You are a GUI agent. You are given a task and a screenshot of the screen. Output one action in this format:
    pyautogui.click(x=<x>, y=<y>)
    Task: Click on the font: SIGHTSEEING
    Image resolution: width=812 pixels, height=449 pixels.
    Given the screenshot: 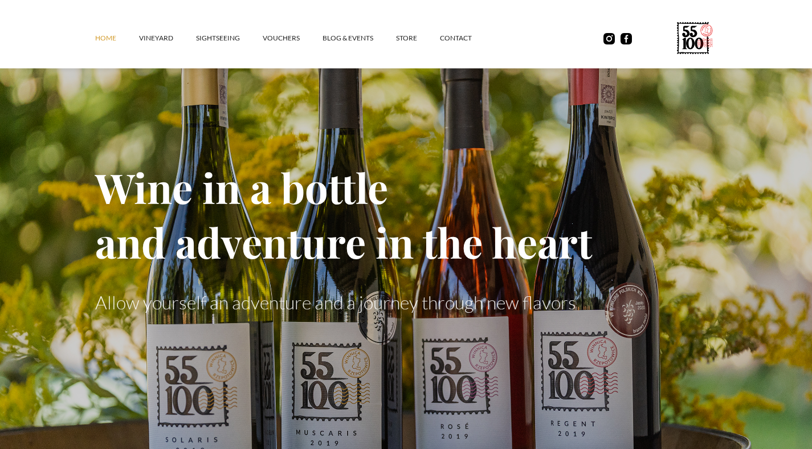 What is the action you would take?
    pyautogui.click(x=218, y=38)
    